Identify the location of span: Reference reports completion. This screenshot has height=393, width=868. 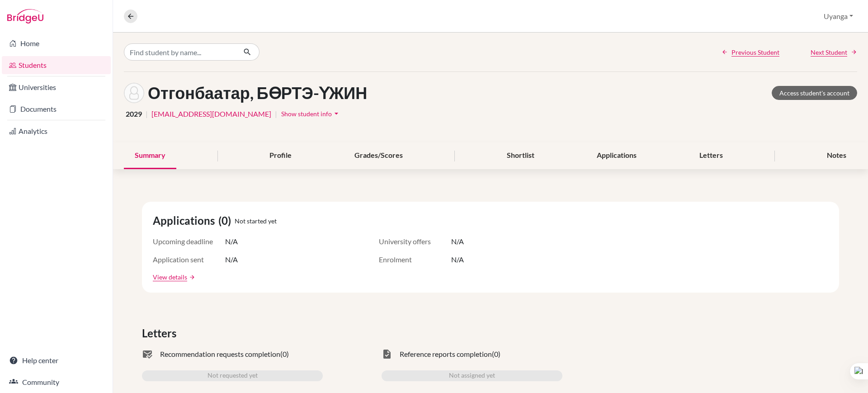
(446, 354).